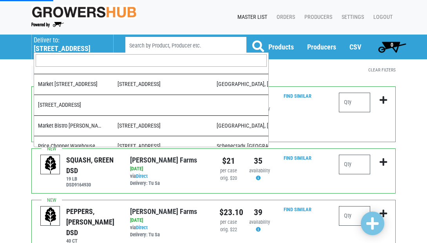  I want to click on div: orig. $22, so click(229, 229).